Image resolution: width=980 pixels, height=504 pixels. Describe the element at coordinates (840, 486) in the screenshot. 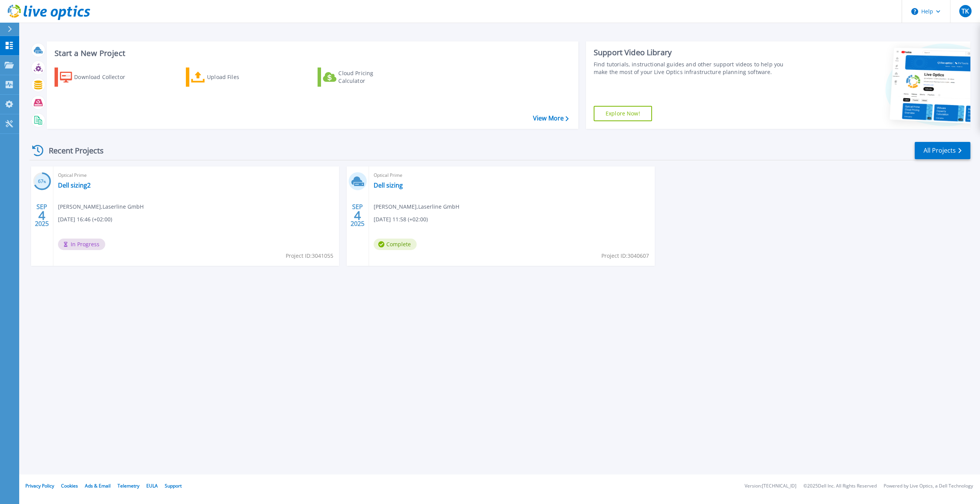

I see `li: © 2025 Dell Inc. All Rights Reserved` at that location.